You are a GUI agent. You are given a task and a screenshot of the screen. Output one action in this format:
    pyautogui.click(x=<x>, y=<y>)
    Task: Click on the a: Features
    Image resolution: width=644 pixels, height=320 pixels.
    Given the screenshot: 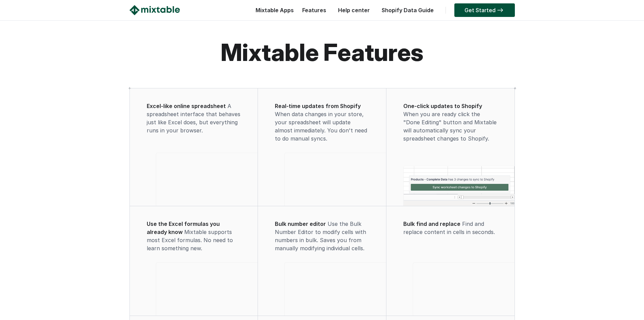 What is the action you would take?
    pyautogui.click(x=314, y=10)
    